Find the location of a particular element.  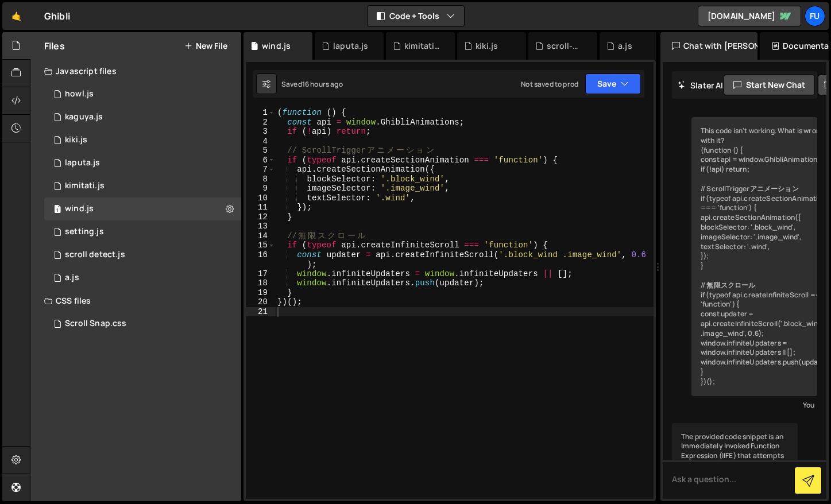

span: 1 is located at coordinates (58, 210).